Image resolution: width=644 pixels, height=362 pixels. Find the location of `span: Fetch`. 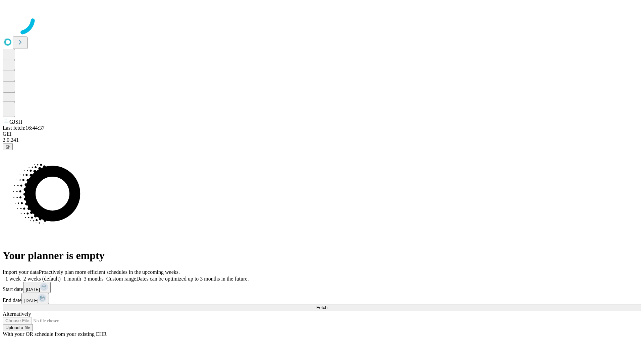

span: Fetch is located at coordinates (322, 307).